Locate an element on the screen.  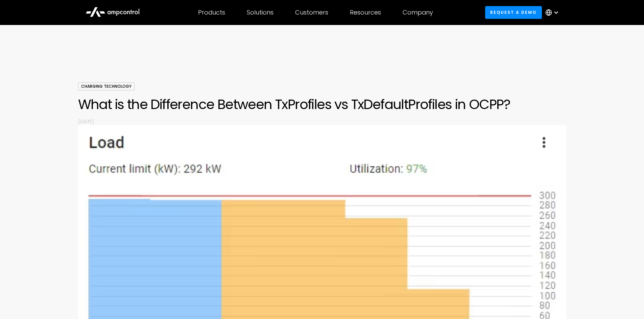
div: Customers is located at coordinates (312, 13).